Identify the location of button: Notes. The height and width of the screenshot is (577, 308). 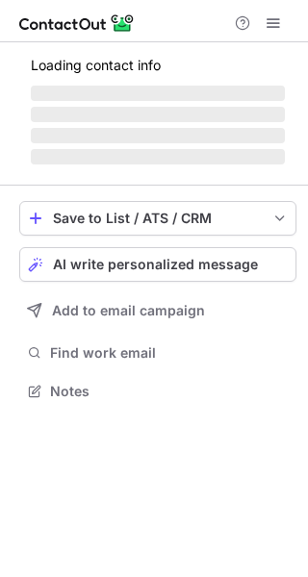
(158, 391).